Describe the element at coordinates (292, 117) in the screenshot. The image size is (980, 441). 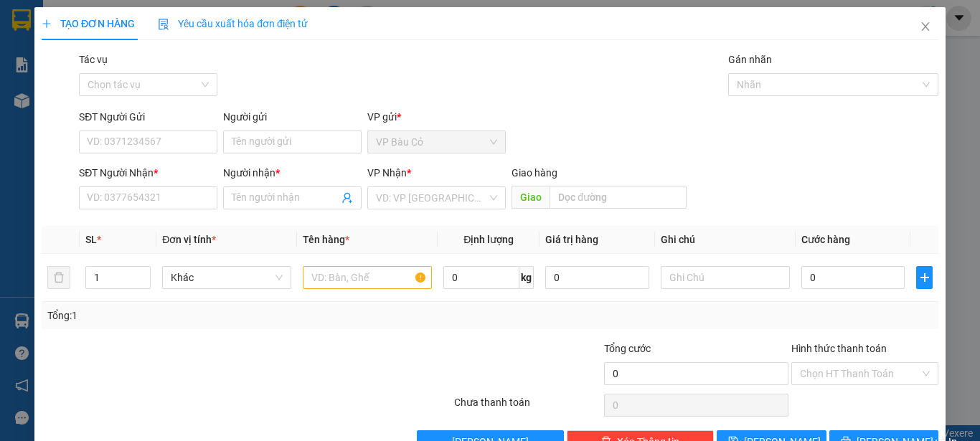
I see `div: Người gửi` at that location.